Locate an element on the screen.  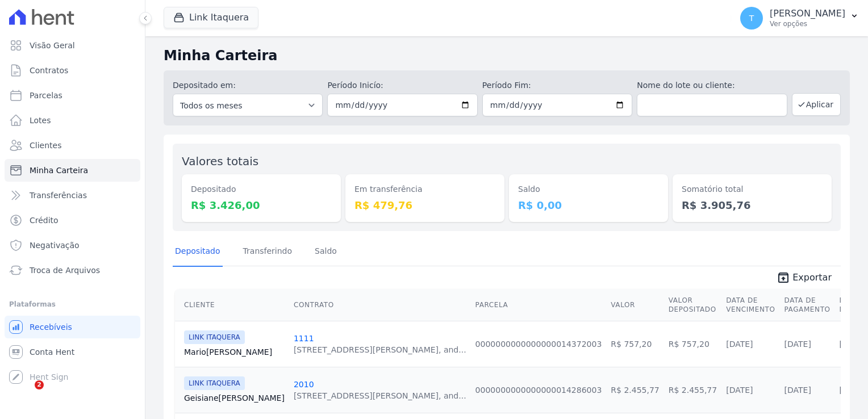
a: Recebíveis is located at coordinates (72, 327).